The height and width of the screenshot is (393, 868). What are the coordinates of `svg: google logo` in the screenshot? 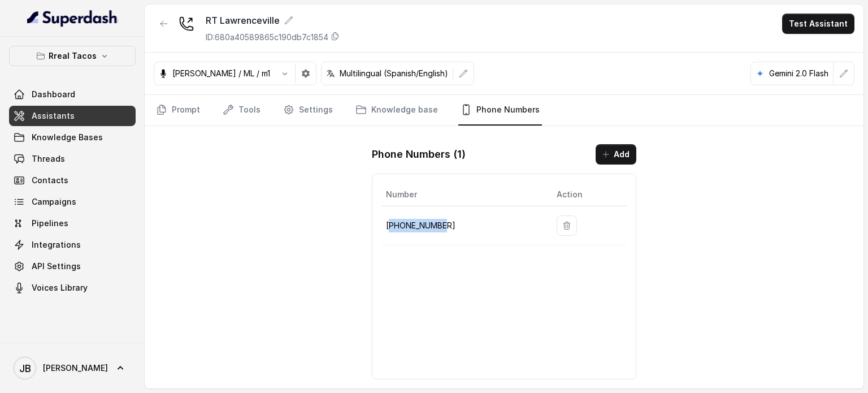 It's located at (760, 74).